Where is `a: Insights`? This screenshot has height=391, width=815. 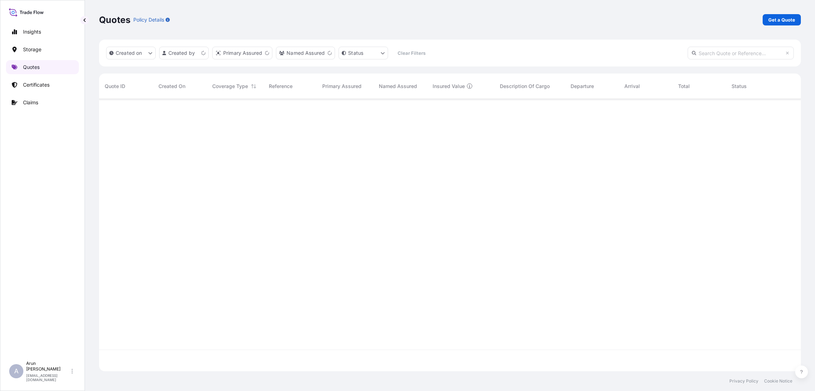 a: Insights is located at coordinates (42, 32).